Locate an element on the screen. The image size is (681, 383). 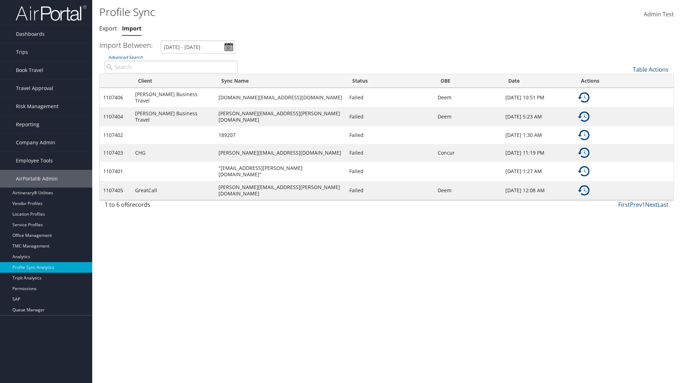
a: 1 is located at coordinates (644, 205).